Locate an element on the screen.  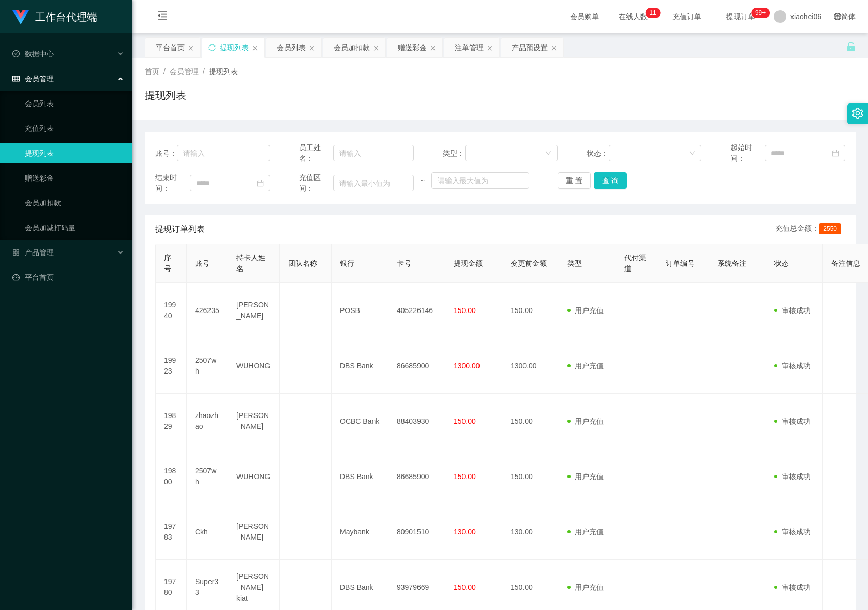
div: 提现列表 is located at coordinates (234, 48).